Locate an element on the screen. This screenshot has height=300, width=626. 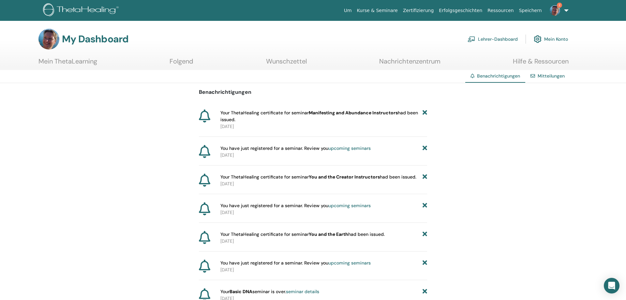
img: chalkboard-teacher.svg is located at coordinates (471, 39).